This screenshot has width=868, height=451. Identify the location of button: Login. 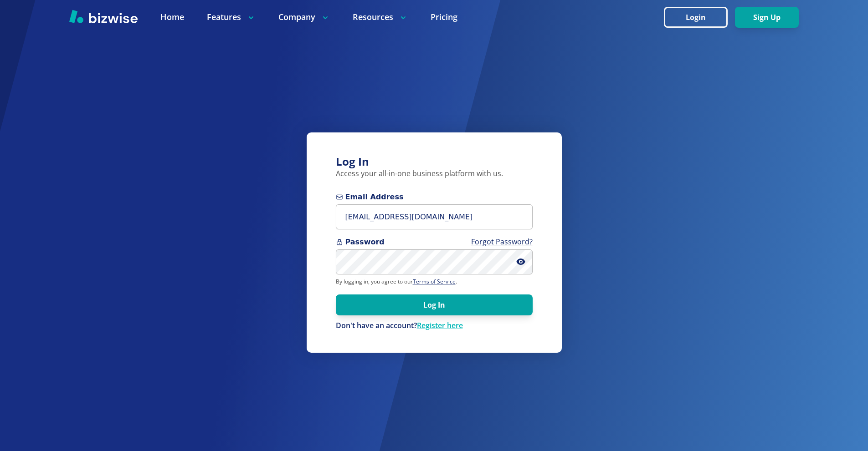
(696, 17).